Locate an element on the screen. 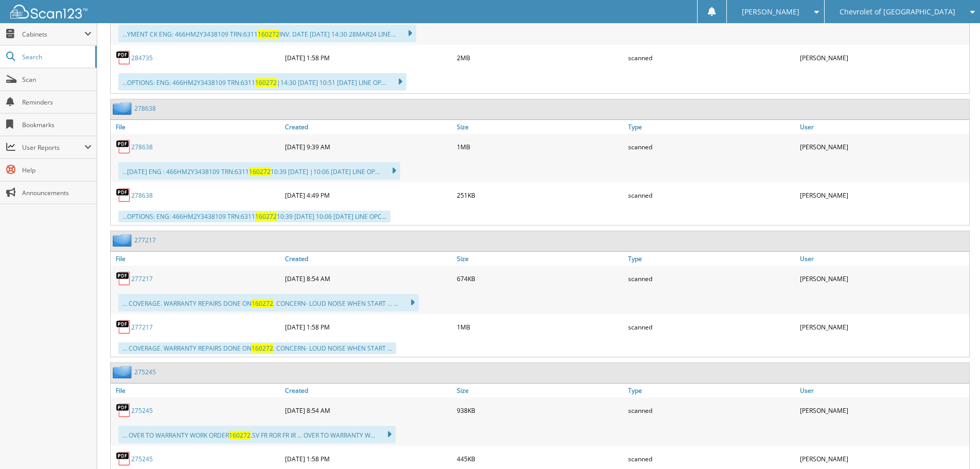  span: User Reports is located at coordinates (53, 147).